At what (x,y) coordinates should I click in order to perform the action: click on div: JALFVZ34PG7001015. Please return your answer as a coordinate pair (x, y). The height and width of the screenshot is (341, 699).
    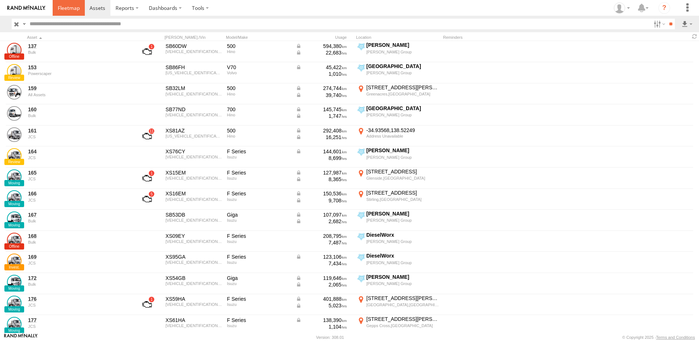
    Looking at the image, I should click on (194, 157).